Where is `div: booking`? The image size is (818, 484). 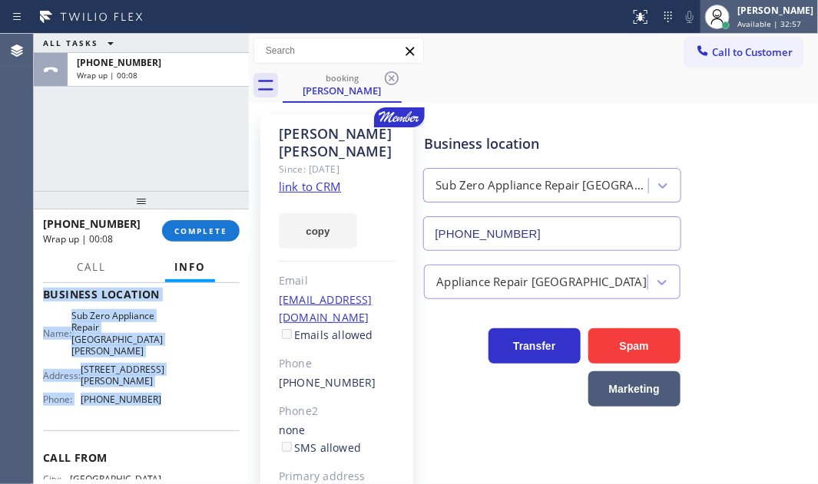 div: booking is located at coordinates (342, 78).